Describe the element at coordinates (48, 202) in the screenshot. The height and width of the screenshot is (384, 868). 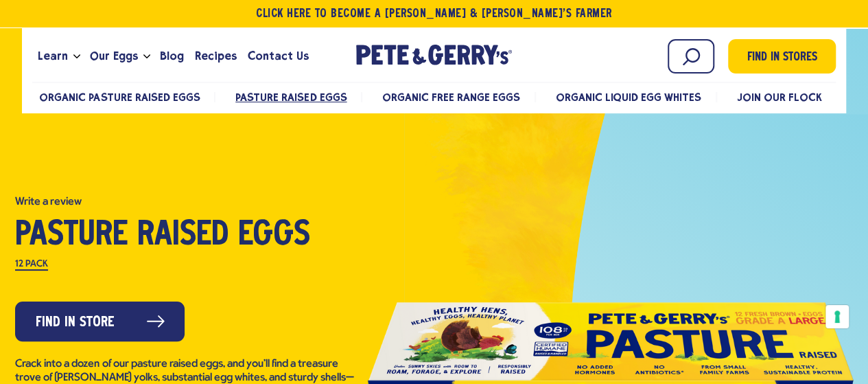
I see `button: Write a Review (opens pop-up)` at that location.